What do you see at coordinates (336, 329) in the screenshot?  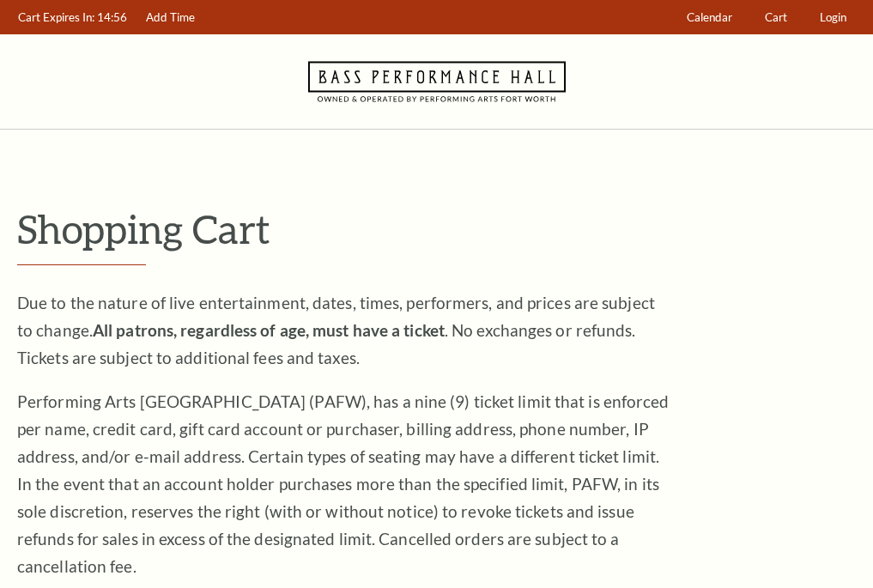 I see `span: Due to the nature of live entertainment, dates, times, performers, and prices are subject to chan...` at bounding box center [336, 329].